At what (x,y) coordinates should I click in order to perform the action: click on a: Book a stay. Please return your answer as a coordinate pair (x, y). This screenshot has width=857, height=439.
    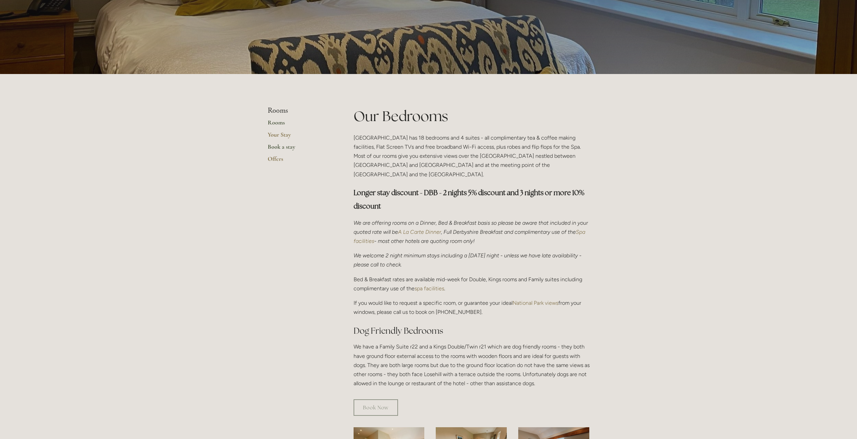
    Looking at the image, I should click on (300, 149).